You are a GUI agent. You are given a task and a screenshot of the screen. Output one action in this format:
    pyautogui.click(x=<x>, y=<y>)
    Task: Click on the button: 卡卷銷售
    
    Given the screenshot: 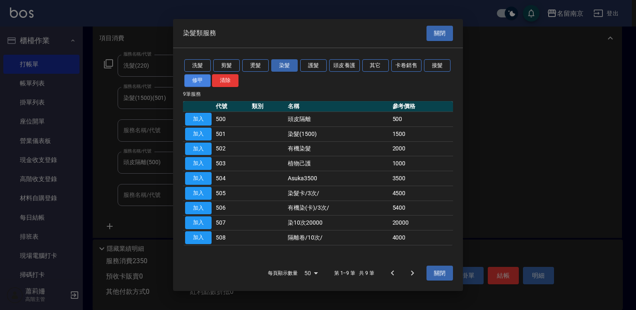 What is the action you would take?
    pyautogui.click(x=407, y=65)
    